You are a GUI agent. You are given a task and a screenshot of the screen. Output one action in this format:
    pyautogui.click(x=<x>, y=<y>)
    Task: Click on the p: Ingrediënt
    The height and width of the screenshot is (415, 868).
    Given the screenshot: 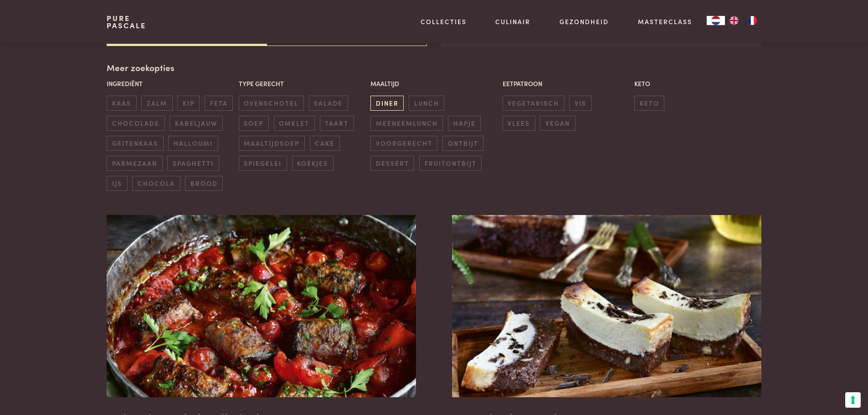 What is the action you would take?
    pyautogui.click(x=170, y=84)
    